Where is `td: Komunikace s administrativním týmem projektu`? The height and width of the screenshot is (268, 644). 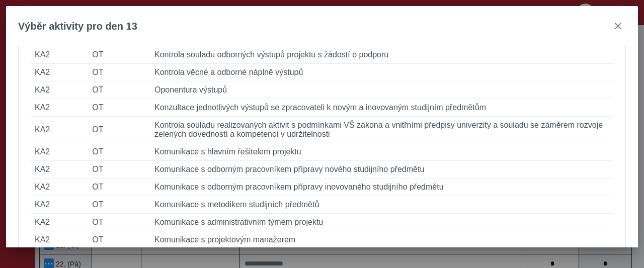 td: Komunikace s administrativním týmem projektu is located at coordinates (382, 222).